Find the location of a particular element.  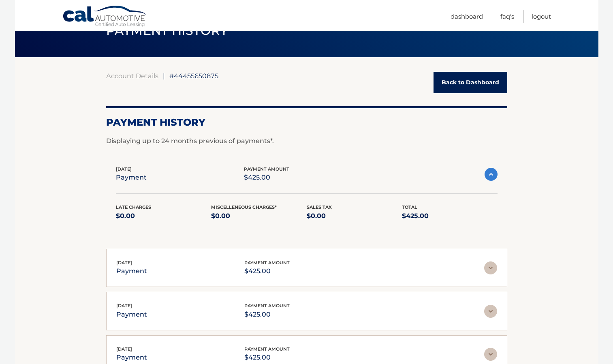

p: Displaying up to 24 months previous of payments*. is located at coordinates (307, 141).